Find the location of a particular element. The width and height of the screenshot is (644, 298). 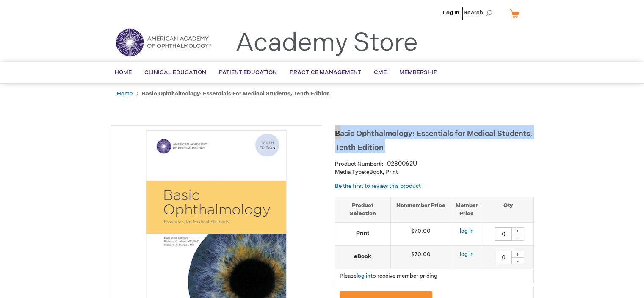

span: Clinical Education is located at coordinates (175, 72).